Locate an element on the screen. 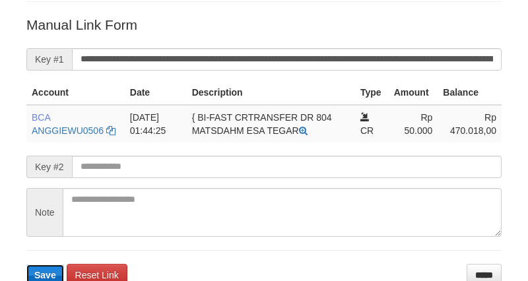 The width and height of the screenshot is (528, 281). td: { BI-FAST CRTRANSFER DR 804 MATSDAHM ESA TEGAR is located at coordinates (271, 124).